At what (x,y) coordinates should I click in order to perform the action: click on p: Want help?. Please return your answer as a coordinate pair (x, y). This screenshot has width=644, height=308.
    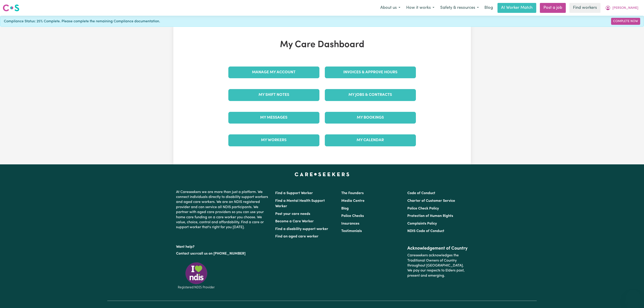
    Looking at the image, I should click on (223, 246).